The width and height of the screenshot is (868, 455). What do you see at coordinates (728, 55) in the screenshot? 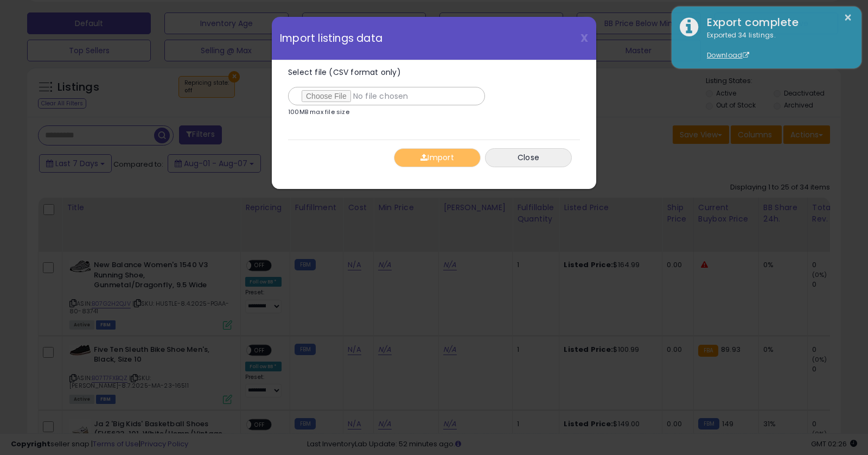
I see `a: Download` at bounding box center [728, 55].